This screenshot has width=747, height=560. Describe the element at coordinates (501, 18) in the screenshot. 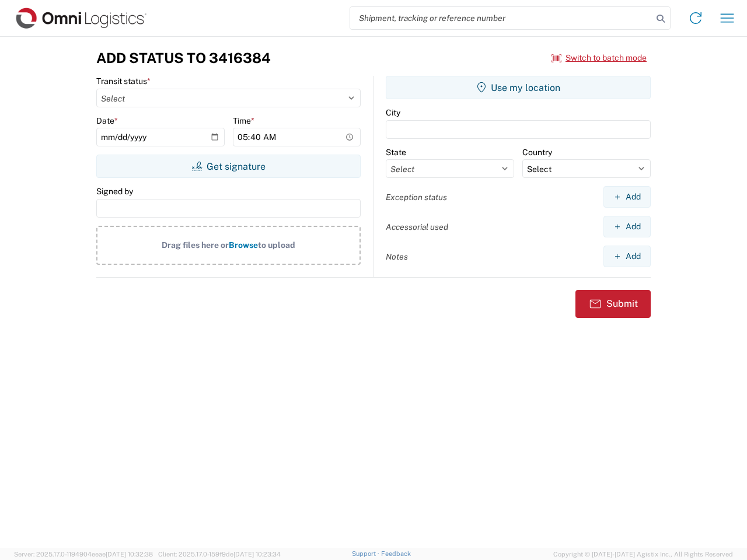

I see `input: Shipment, tracking or reference number` at that location.